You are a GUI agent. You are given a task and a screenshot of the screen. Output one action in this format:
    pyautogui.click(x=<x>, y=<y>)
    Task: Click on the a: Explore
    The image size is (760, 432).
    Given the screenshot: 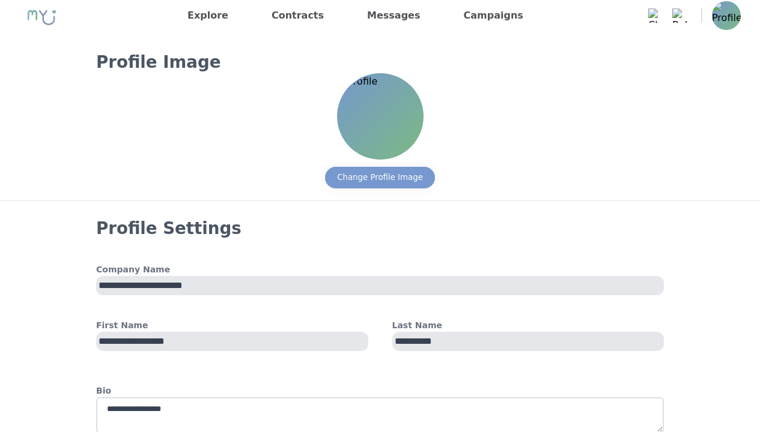 What is the action you would take?
    pyautogui.click(x=208, y=16)
    